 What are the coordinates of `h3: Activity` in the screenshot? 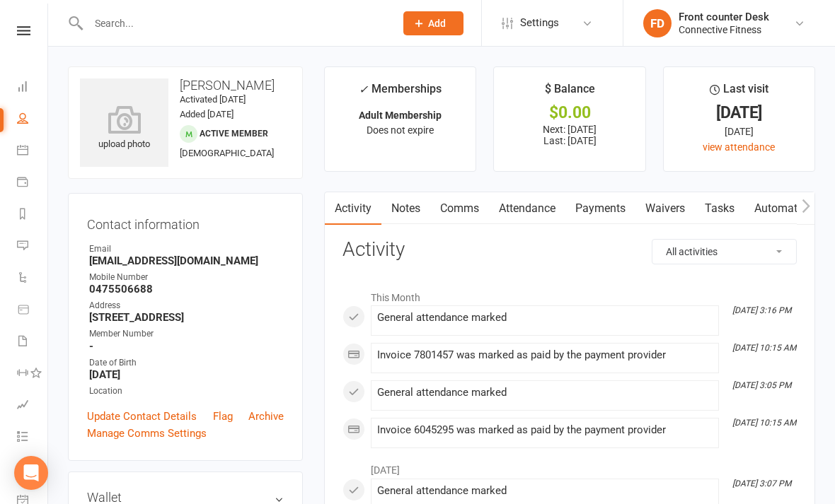 It's located at (570, 250).